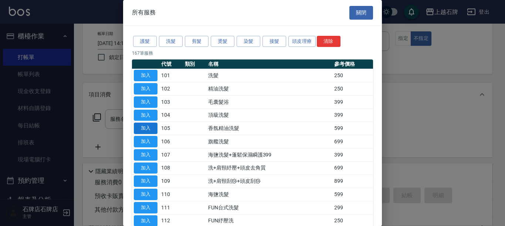  I want to click on td: 109, so click(171, 182).